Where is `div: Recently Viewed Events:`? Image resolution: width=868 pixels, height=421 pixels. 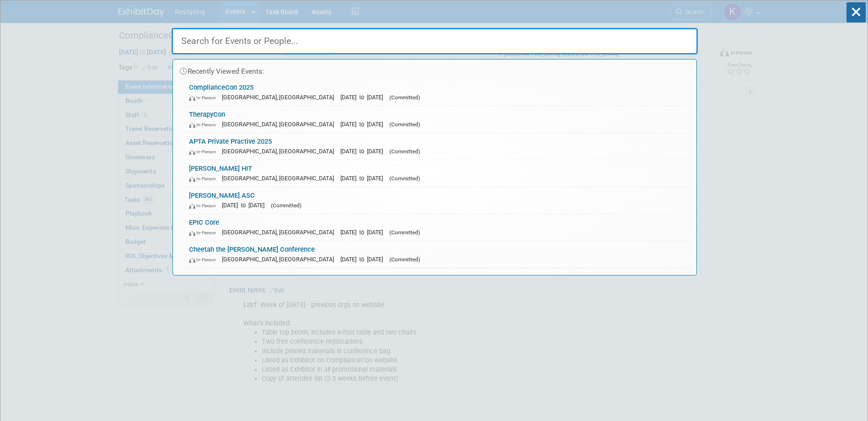 div: Recently Viewed Events: is located at coordinates (434, 69).